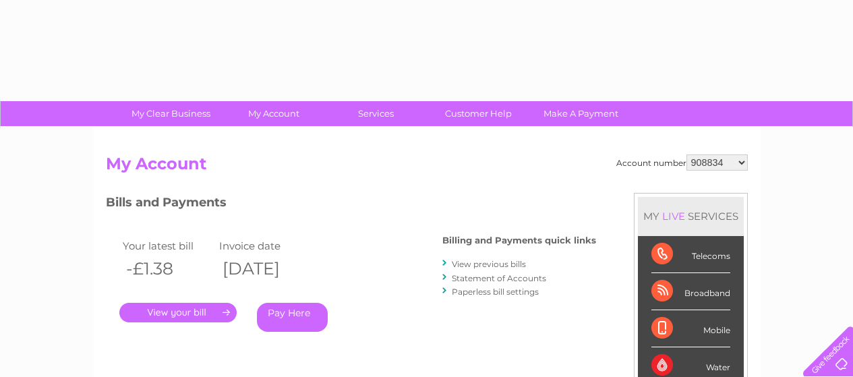  I want to click on h3: Bills and Payments, so click(350, 204).